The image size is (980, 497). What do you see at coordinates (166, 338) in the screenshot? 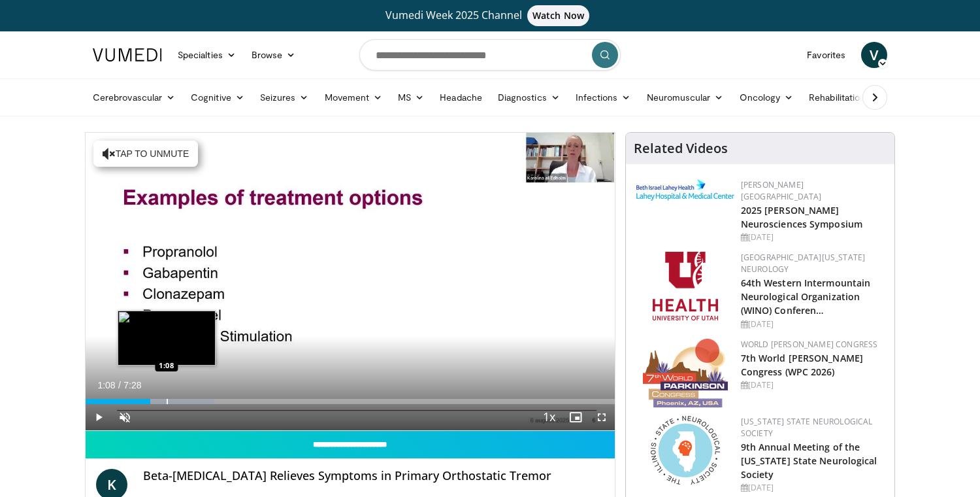
I see `img: image.jpeg` at bounding box center [166, 338].